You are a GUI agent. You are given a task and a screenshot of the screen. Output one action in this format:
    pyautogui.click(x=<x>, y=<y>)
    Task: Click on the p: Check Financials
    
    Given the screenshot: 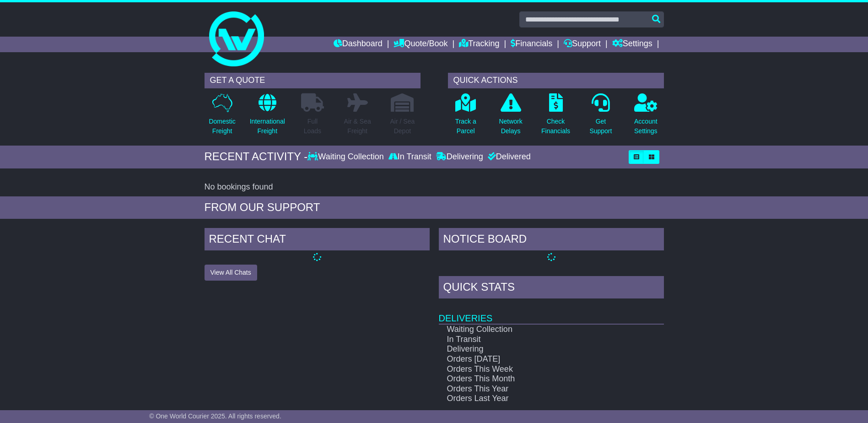 What is the action you would take?
    pyautogui.click(x=556, y=126)
    